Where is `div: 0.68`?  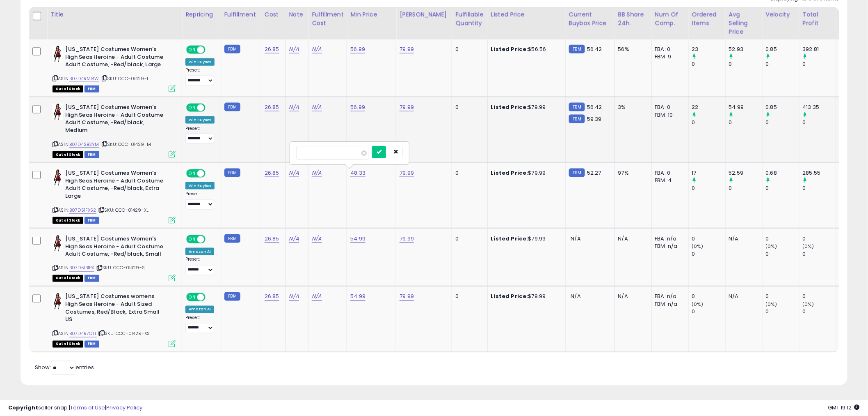
div: 0.68 is located at coordinates (783, 173).